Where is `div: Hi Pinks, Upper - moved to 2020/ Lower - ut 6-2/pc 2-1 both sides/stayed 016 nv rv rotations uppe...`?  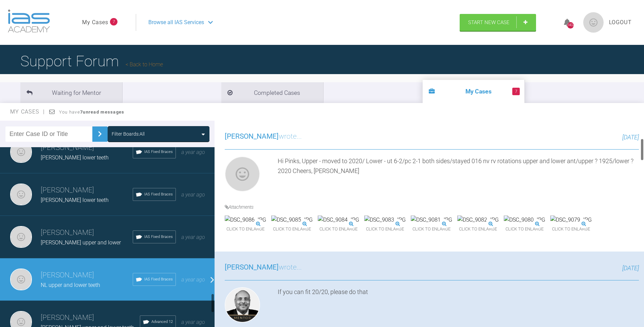
div: Hi Pinks, Upper - moved to 2020/ Lower - ut 6-2/pc 2-1 both sides/stayed 016 nv rv rotations uppe... is located at coordinates (458, 175).